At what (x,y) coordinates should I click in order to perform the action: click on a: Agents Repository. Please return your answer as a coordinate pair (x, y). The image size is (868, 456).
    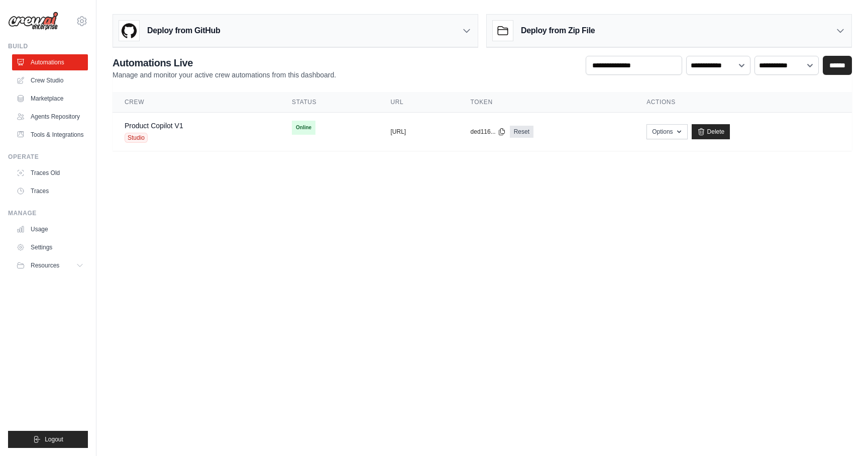
    Looking at the image, I should click on (50, 117).